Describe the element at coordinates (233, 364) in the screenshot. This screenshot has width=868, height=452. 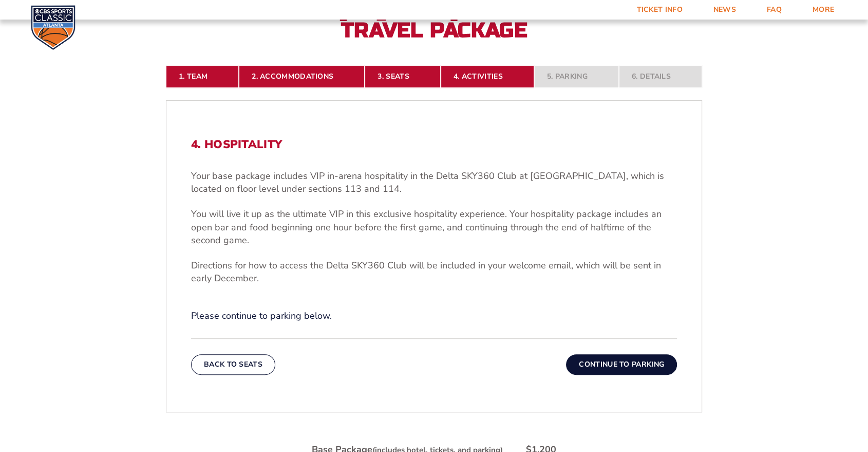
I see `button: Back To Seats` at that location.